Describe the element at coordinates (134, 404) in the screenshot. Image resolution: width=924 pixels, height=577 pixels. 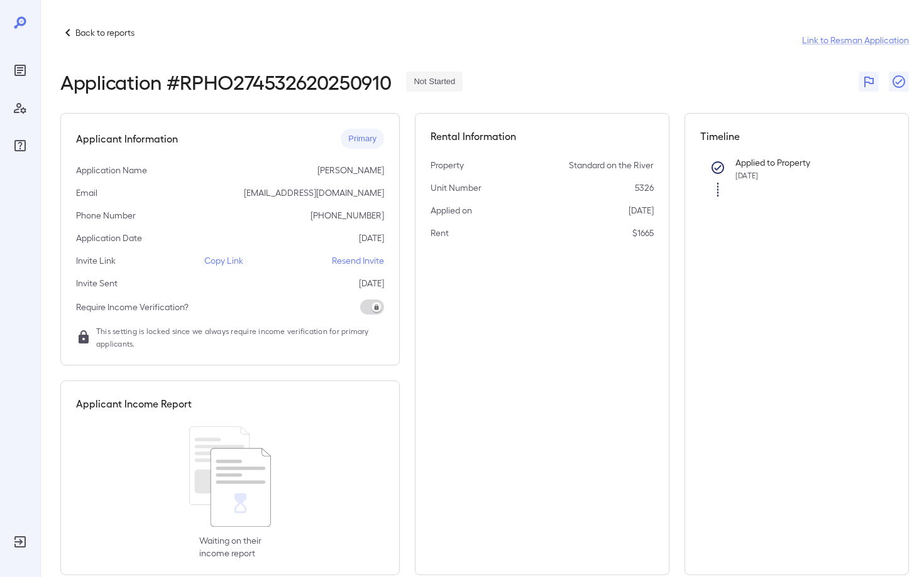
I see `h5: Applicant Income Report` at that location.